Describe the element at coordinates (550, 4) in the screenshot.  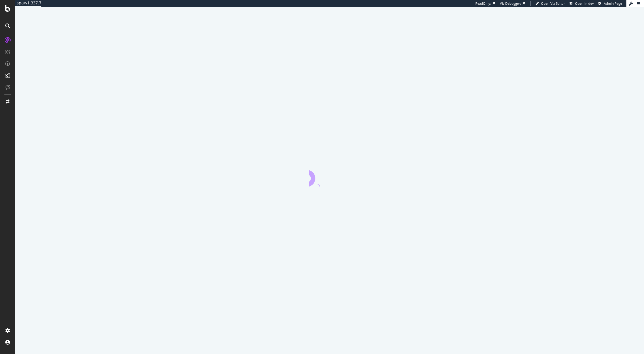
I see `a: Open Viz Editor` at that location.